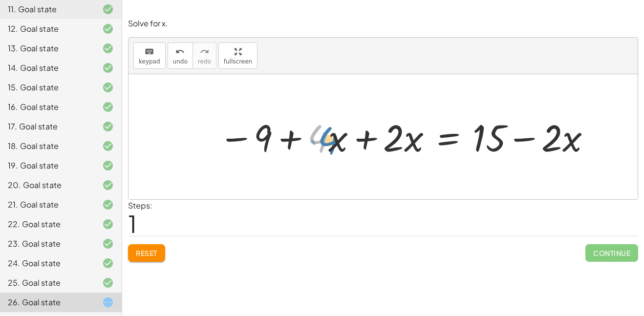 The width and height of the screenshot is (644, 316). Describe the element at coordinates (204, 62) in the screenshot. I see `span: redo` at that location.